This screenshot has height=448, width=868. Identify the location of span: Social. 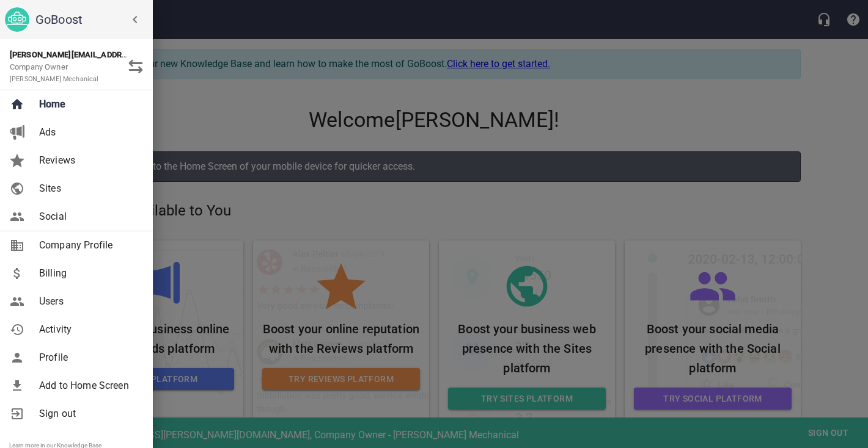
(88, 217).